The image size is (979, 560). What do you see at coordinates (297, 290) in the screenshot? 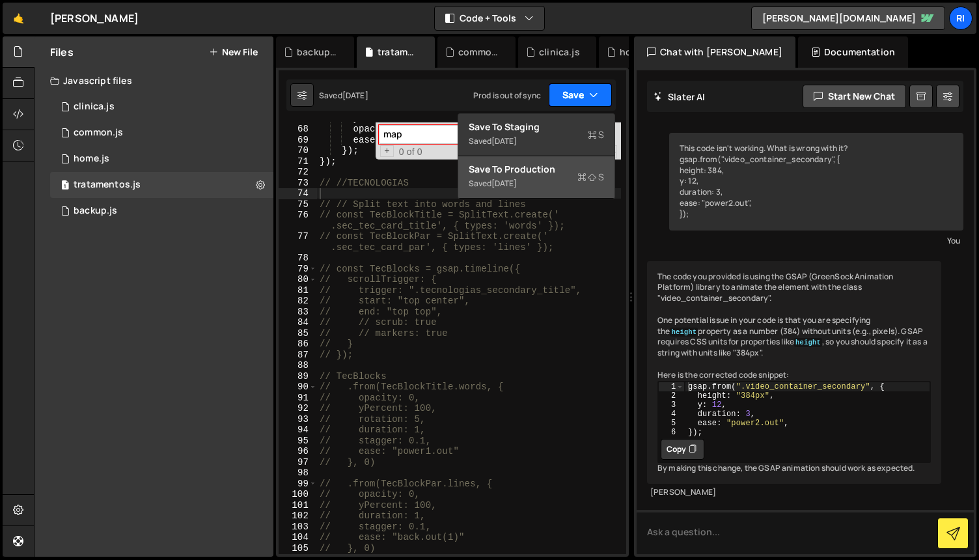
I see `div: 81` at bounding box center [297, 290].